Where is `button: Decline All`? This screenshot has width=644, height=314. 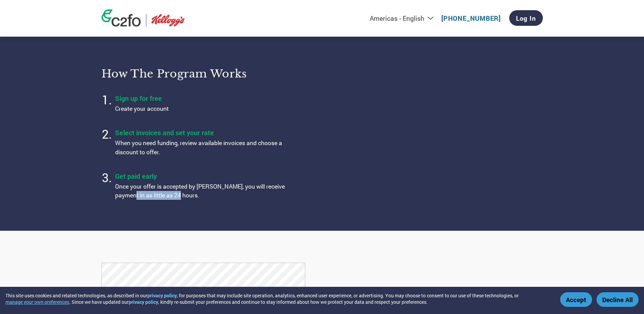
button: Decline All is located at coordinates (617, 299).